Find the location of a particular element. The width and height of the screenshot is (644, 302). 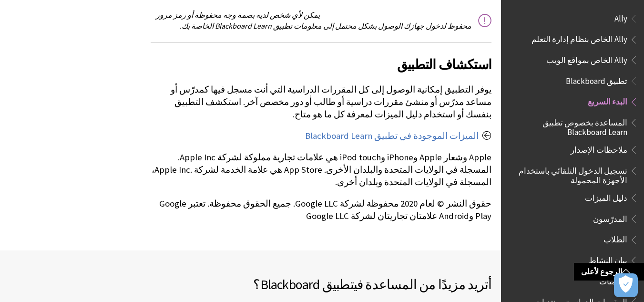

h2: استكشاف التطبيق is located at coordinates (321, 58).